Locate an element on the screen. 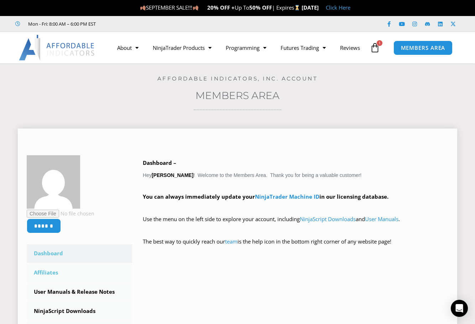 This screenshot has width=475, height=324. strong: 20% OFF + is located at coordinates (221, 7).